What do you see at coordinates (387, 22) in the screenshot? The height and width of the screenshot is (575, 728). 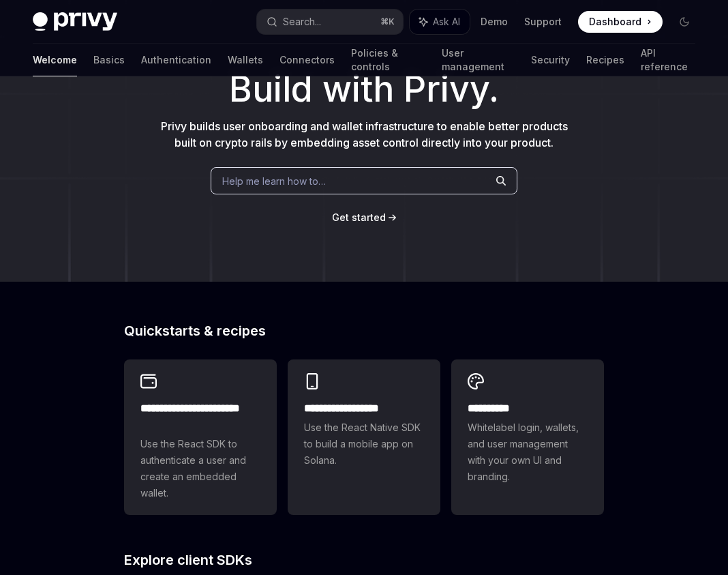 I see `span: ⌘ K` at bounding box center [387, 22].